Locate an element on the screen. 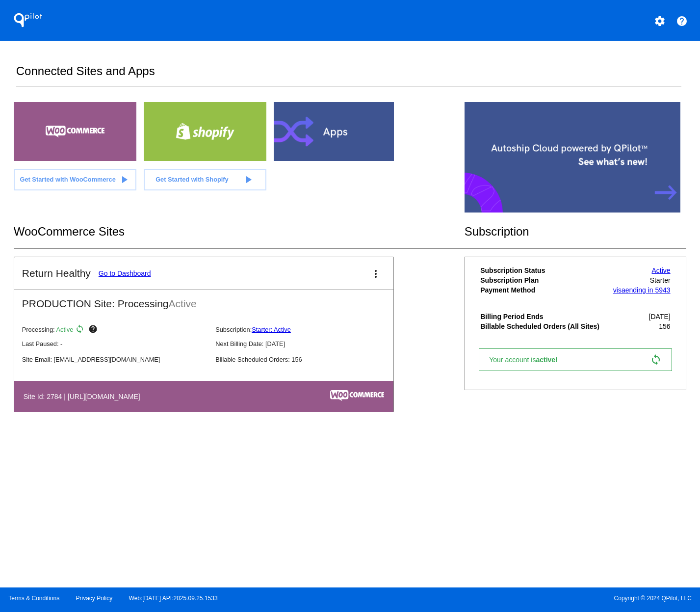 This screenshot has height=612, width=700. a: Starter: Active is located at coordinates (271, 329).